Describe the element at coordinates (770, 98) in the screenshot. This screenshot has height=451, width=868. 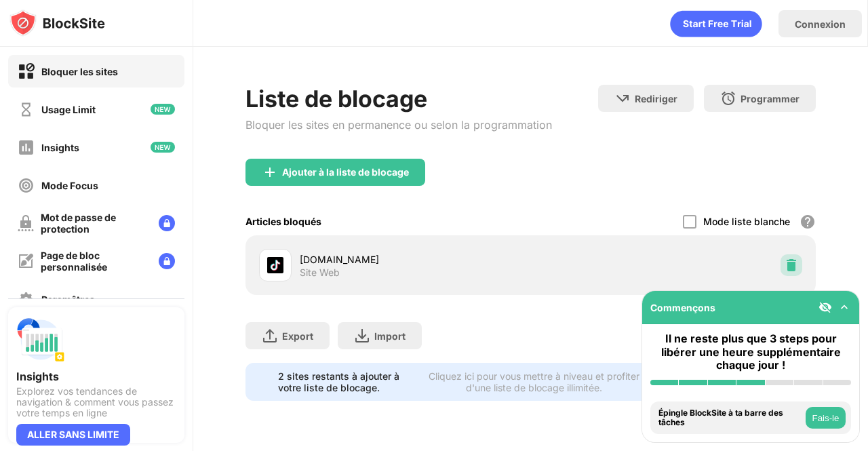
I see `div: Programmer` at that location.